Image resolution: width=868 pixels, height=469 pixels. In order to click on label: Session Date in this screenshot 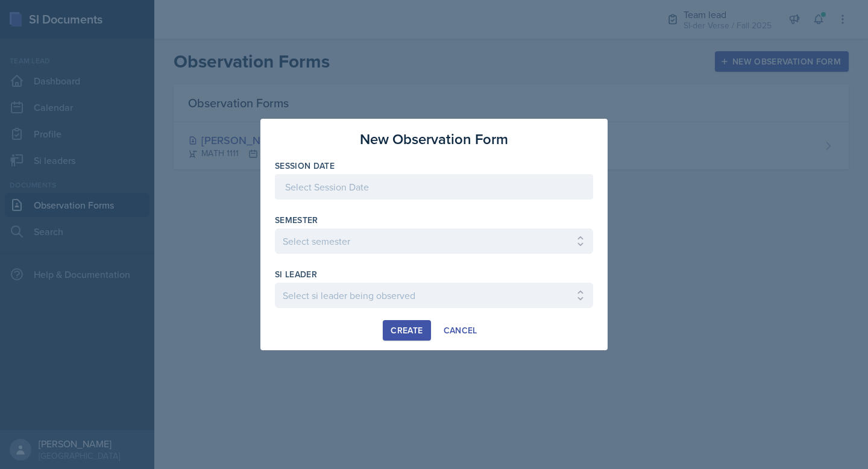, I will do `click(305, 166)`.